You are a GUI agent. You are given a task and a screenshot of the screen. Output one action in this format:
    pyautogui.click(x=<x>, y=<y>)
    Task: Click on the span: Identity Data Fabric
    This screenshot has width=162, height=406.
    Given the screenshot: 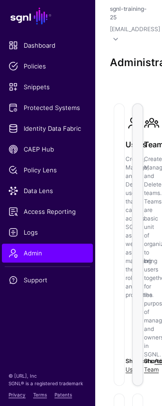 What is the action you would take?
    pyautogui.click(x=47, y=128)
    